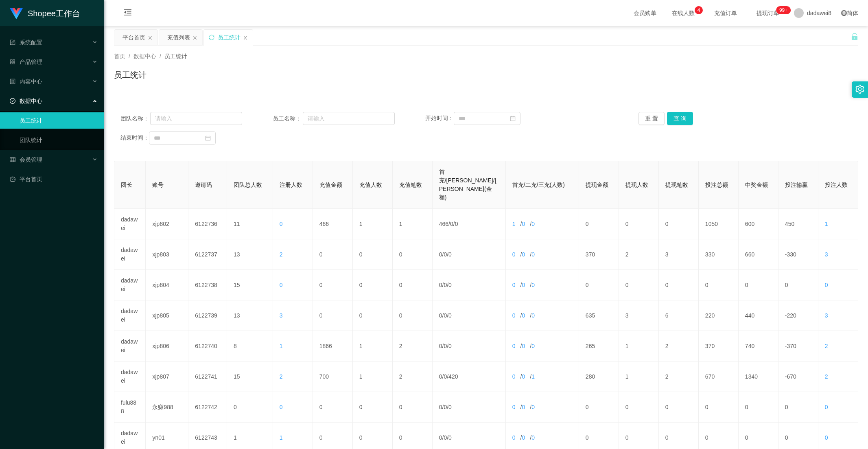  What do you see at coordinates (250, 345) in the screenshot?
I see `td: 8` at bounding box center [250, 345].